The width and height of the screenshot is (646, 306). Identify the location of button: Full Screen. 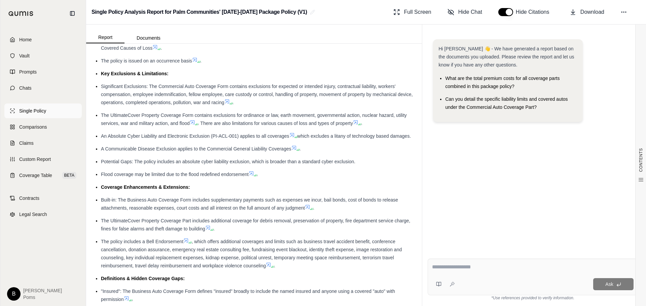
(412, 12).